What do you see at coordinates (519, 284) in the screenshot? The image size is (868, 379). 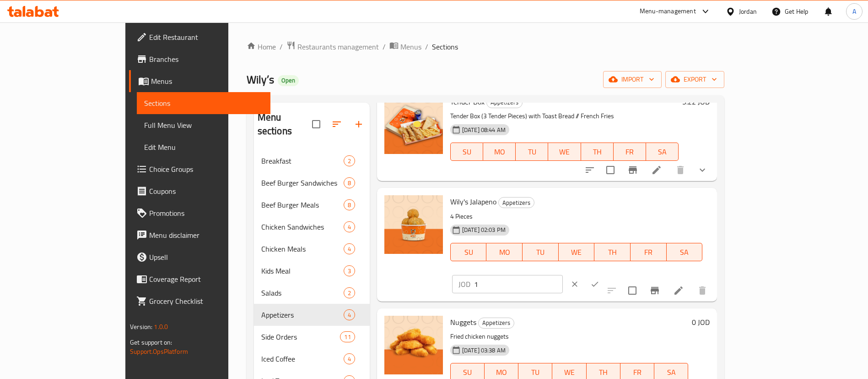 I see `input: Please enter price` at bounding box center [519, 284].